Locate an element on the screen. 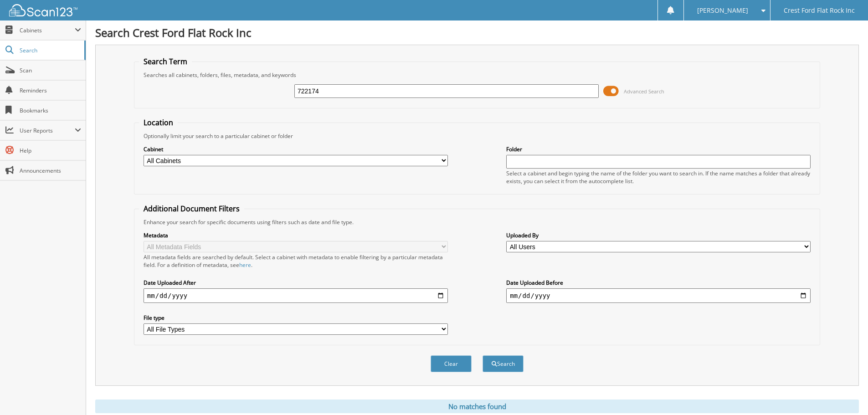 The image size is (868, 415). span: Advanced Search is located at coordinates (644, 91).